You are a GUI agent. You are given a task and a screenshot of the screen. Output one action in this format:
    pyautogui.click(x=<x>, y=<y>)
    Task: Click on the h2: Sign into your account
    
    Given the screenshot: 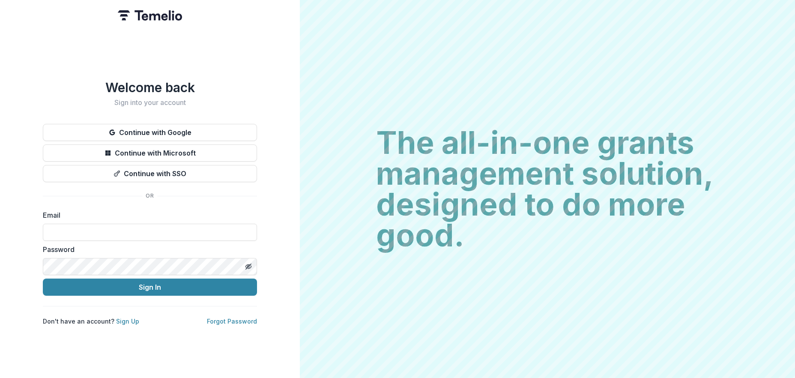 What is the action you would take?
    pyautogui.click(x=150, y=102)
    